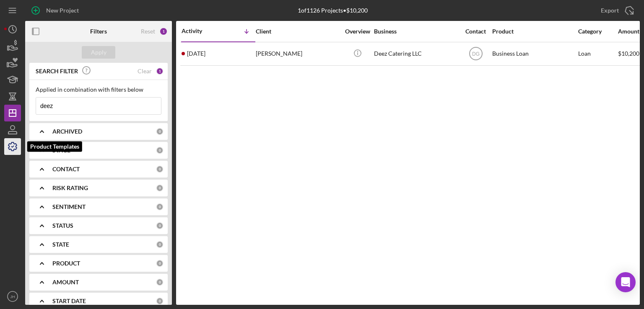  I want to click on div: Applied in combination with filters below, so click(98, 90).